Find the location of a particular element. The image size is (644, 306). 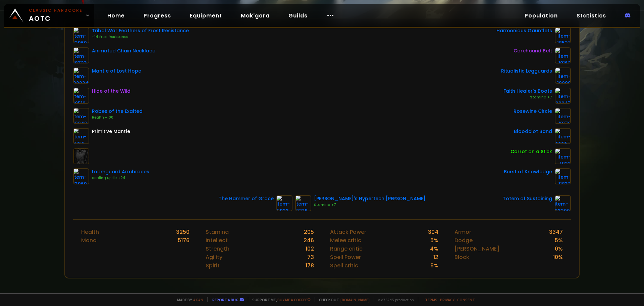

div: Corehound Belt is located at coordinates (533, 51).